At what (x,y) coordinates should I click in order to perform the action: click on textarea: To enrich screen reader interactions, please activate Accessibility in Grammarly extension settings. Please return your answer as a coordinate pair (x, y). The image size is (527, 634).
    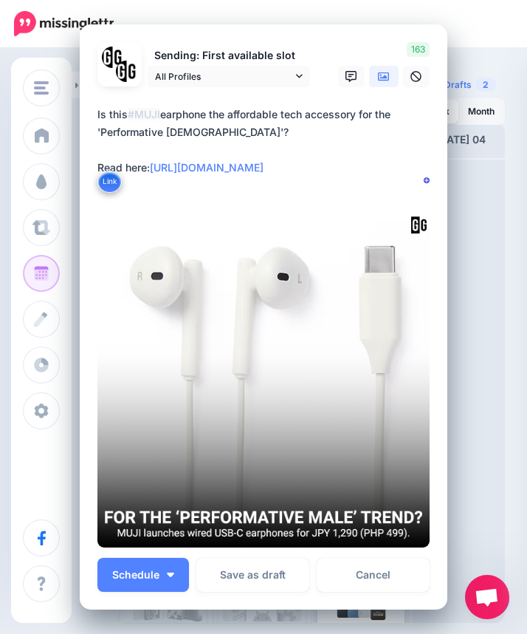
    Looking at the image, I should click on (267, 150).